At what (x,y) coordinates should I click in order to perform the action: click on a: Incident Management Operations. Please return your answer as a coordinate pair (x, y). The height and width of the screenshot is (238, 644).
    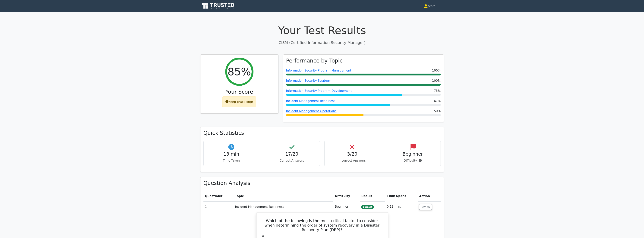
    Looking at the image, I should click on (311, 111).